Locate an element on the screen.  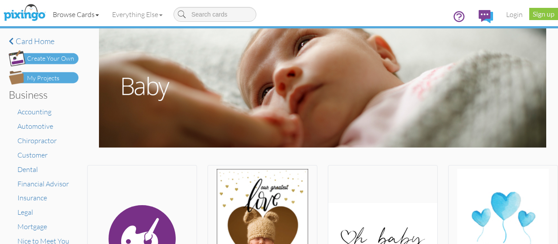
input: Search cards is located at coordinates (215, 14).